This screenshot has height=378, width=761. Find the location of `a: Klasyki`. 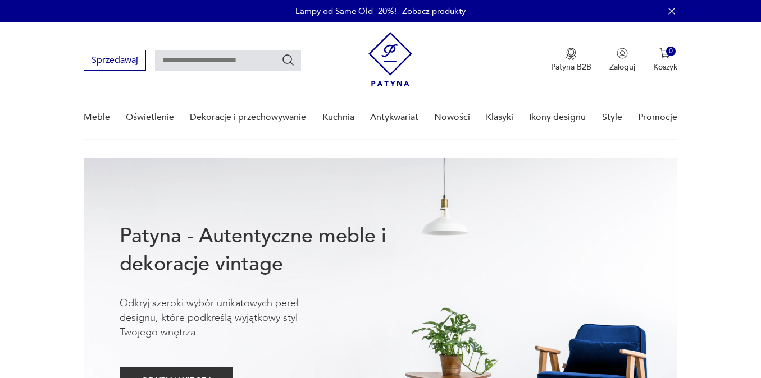

a: Klasyki is located at coordinates (499, 117).